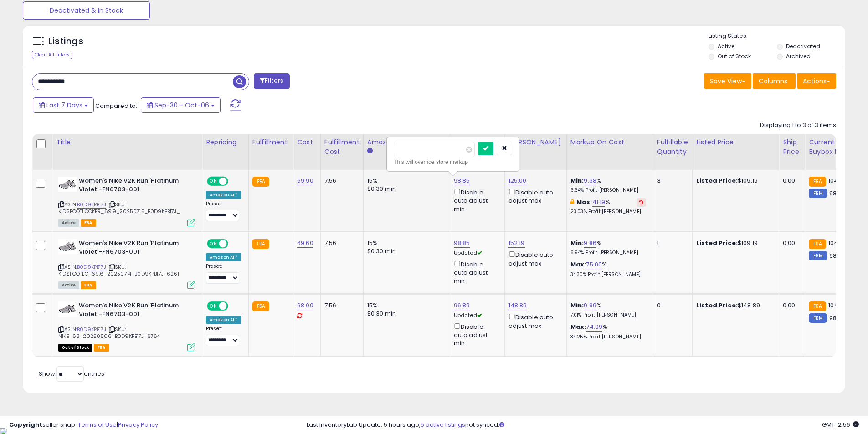  What do you see at coordinates (725, 46) in the screenshot?
I see `label: Active` at bounding box center [725, 46].